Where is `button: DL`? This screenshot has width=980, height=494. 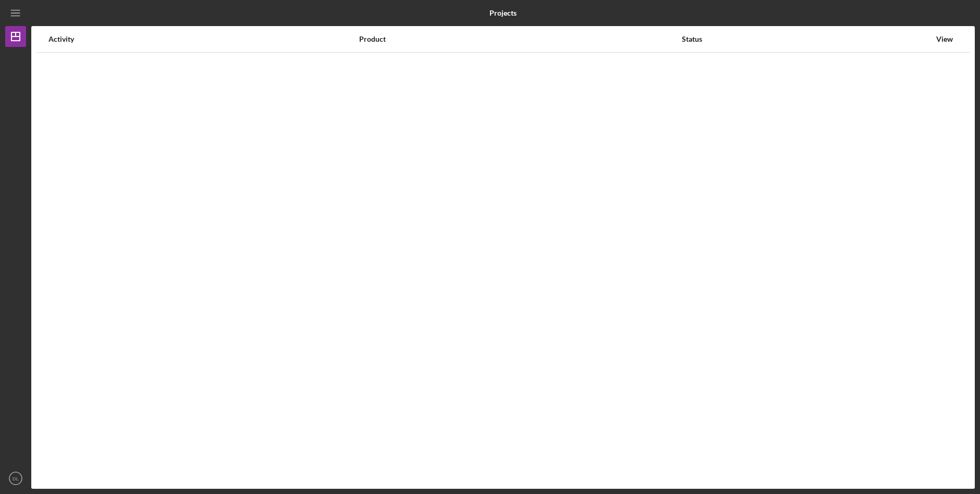 button: DL is located at coordinates (16, 478).